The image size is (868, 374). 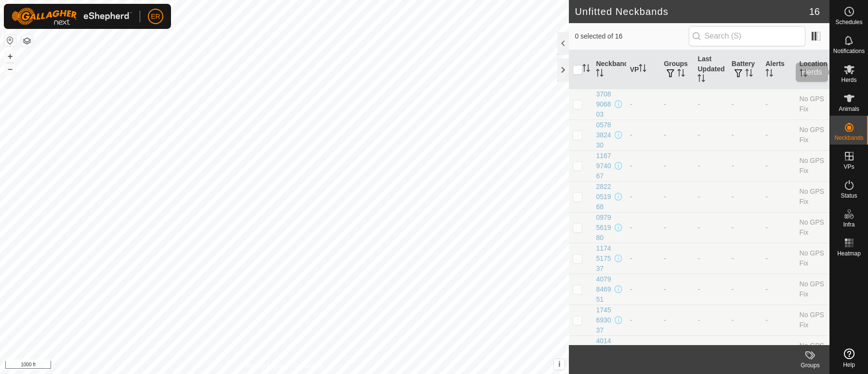 I want to click on a: Privacy Policy, so click(x=265, y=366).